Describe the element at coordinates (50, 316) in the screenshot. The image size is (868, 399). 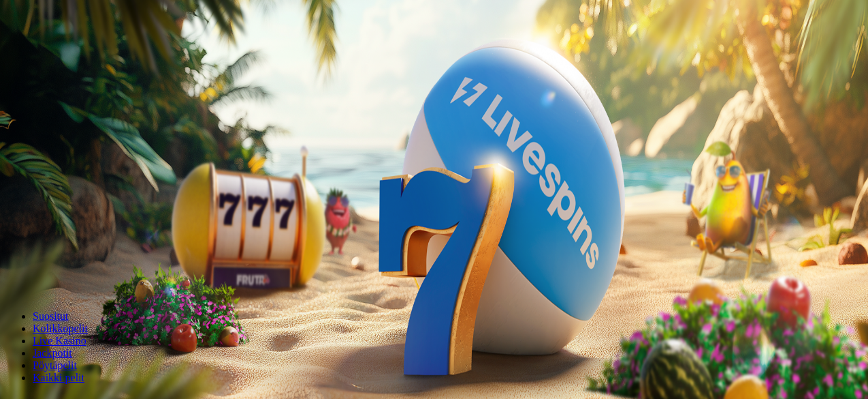
I see `a: Suositut` at that location.